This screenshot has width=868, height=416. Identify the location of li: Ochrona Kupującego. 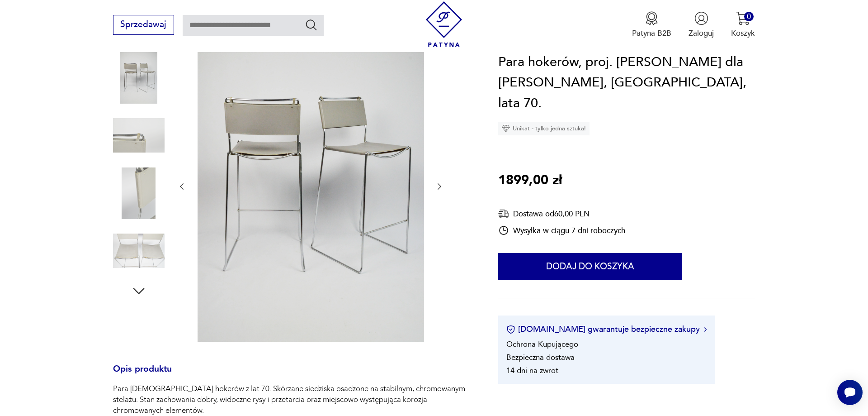
(542, 344).